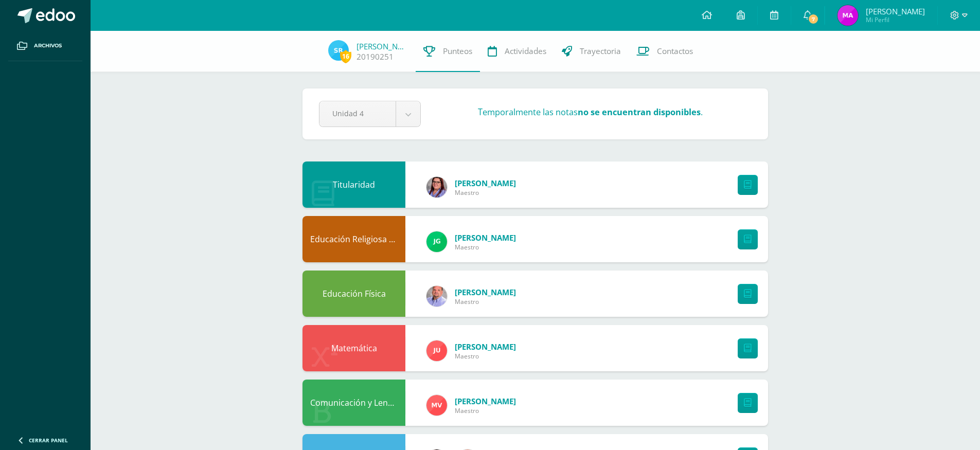  Describe the element at coordinates (48, 46) in the screenshot. I see `span: Archivos` at that location.